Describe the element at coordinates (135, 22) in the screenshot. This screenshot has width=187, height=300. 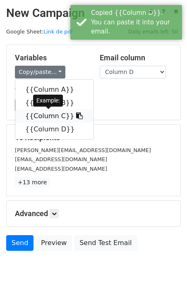
I see `div: Copied {{Column D}}. You can paste it into your email.` at that location.